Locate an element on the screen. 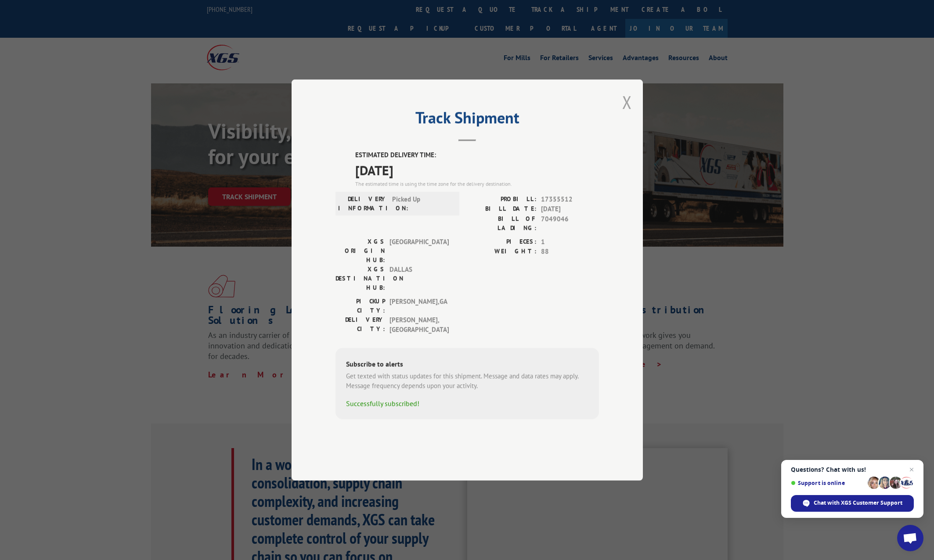  div: Chat with XGS Customer Support is located at coordinates (852, 504).